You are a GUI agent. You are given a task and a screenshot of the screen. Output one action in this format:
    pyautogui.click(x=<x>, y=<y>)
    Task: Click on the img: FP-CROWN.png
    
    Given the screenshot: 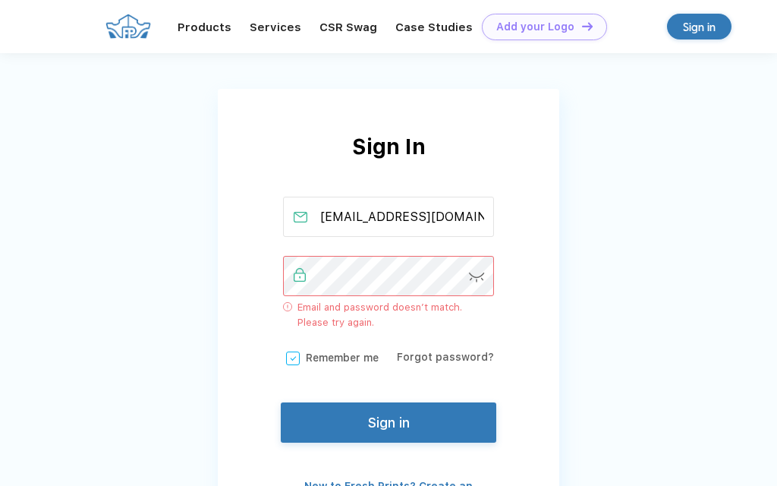 What is the action you would take?
    pyautogui.click(x=128, y=26)
    